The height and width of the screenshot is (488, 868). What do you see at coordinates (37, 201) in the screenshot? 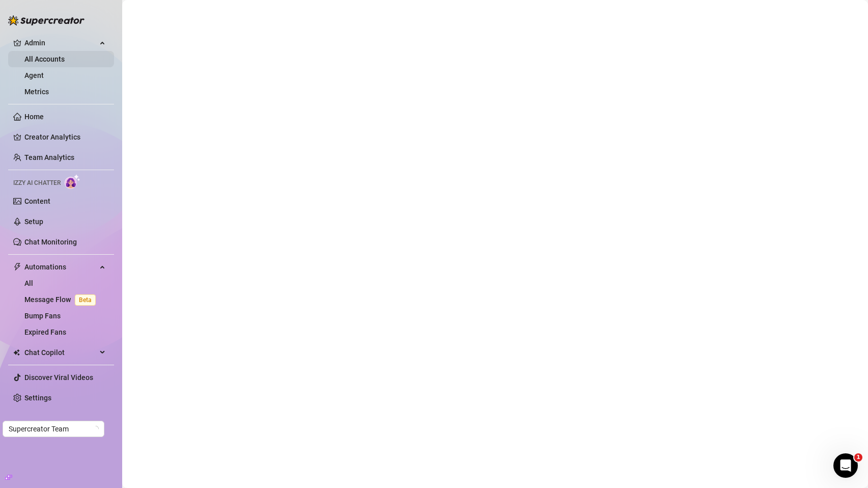
I see `a: Content` at bounding box center [37, 201].